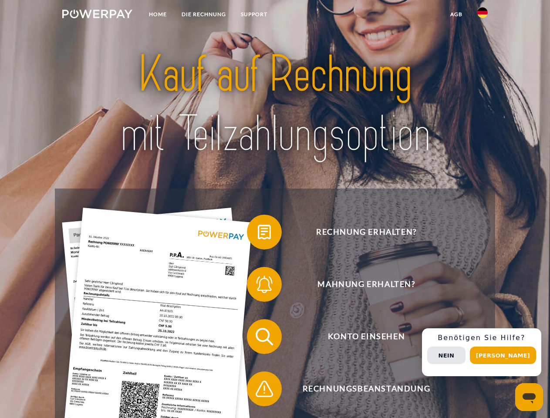 The width and height of the screenshot is (550, 418). Describe the element at coordinates (204, 14) in the screenshot. I see `a: DIE RECHNUNG` at that location.